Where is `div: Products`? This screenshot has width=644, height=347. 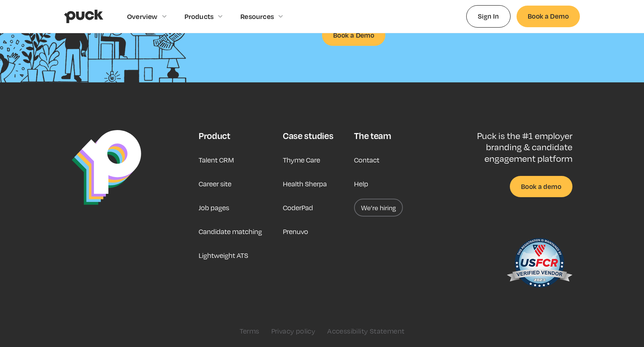 div: Products is located at coordinates (199, 16).